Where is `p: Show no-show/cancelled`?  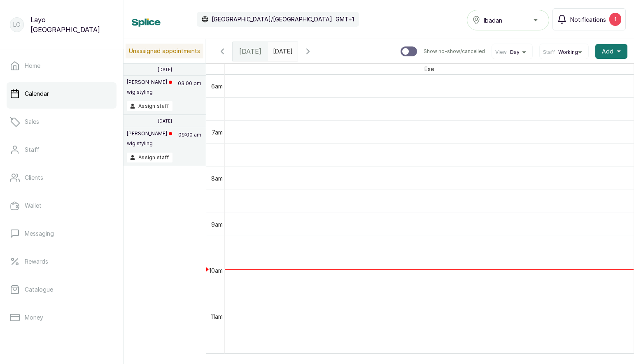
p: Show no-show/cancelled is located at coordinates (454, 52).